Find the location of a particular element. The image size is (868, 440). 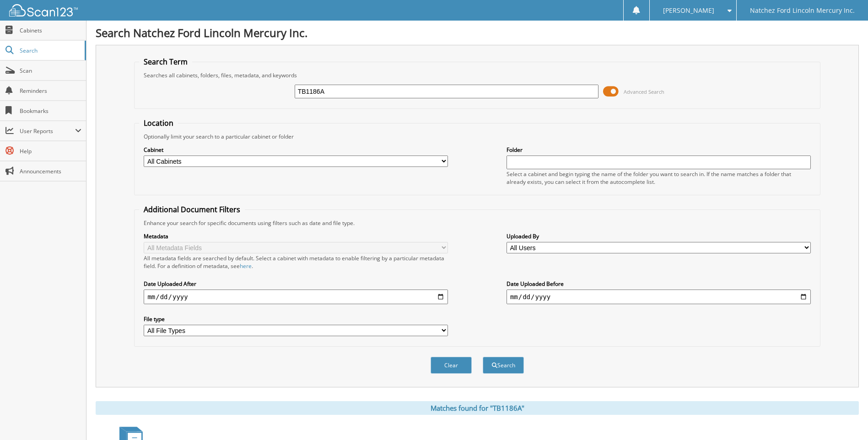

span: Help is located at coordinates (51, 151).